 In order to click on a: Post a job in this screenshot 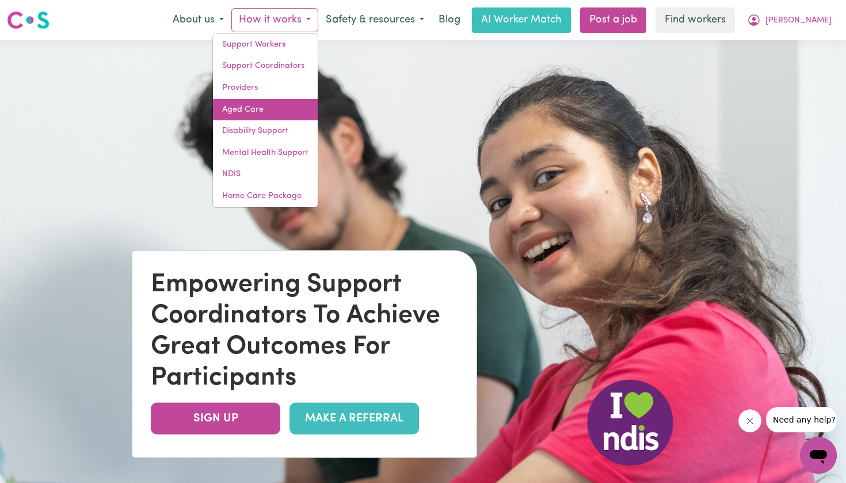, I will do `click(613, 20)`.